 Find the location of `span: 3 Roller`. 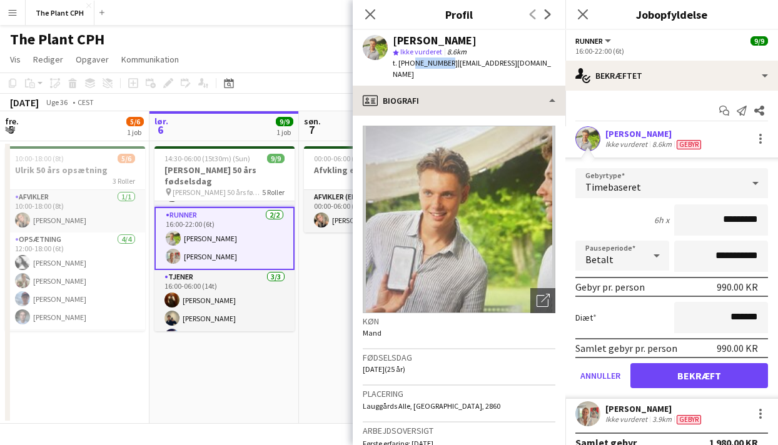

span: 3 Roller is located at coordinates (124, 181).